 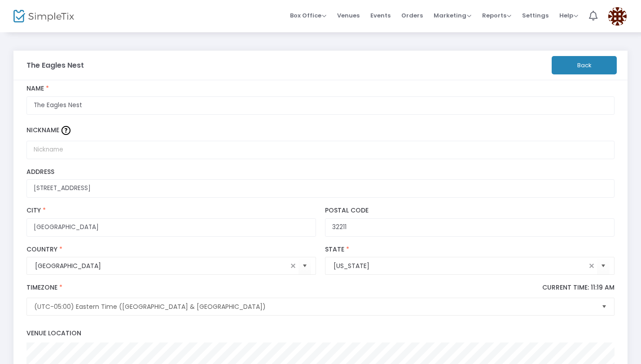 I want to click on label: City, so click(x=171, y=211).